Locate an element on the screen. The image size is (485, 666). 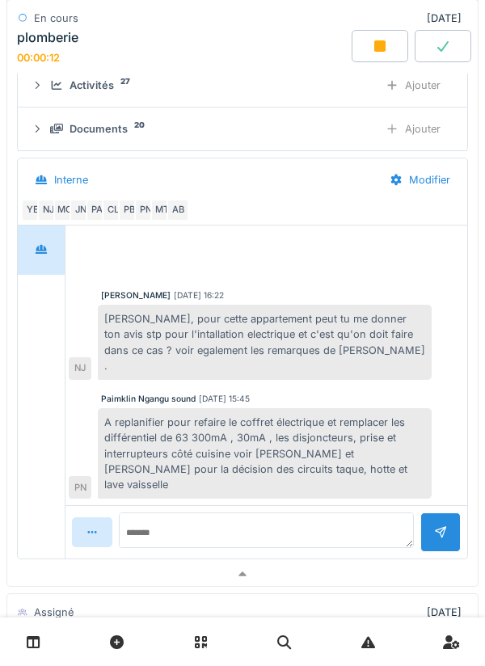
div: AB is located at coordinates (178, 210).